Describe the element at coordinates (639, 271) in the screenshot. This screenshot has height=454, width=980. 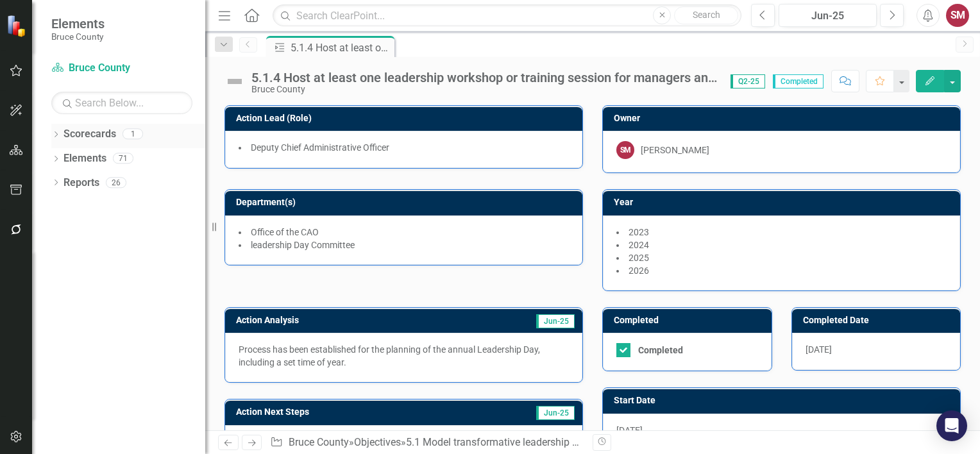
I see `span: 2026` at that location.